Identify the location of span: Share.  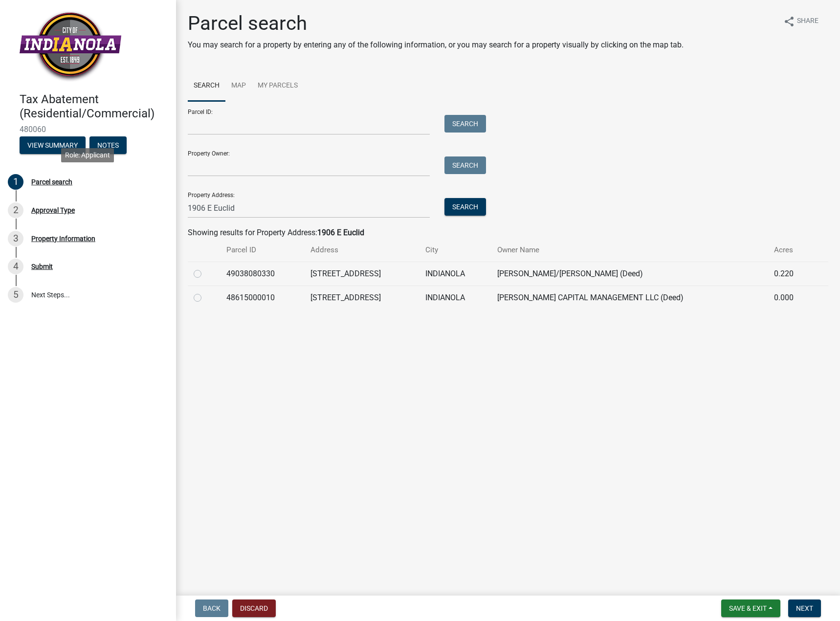
(807, 22).